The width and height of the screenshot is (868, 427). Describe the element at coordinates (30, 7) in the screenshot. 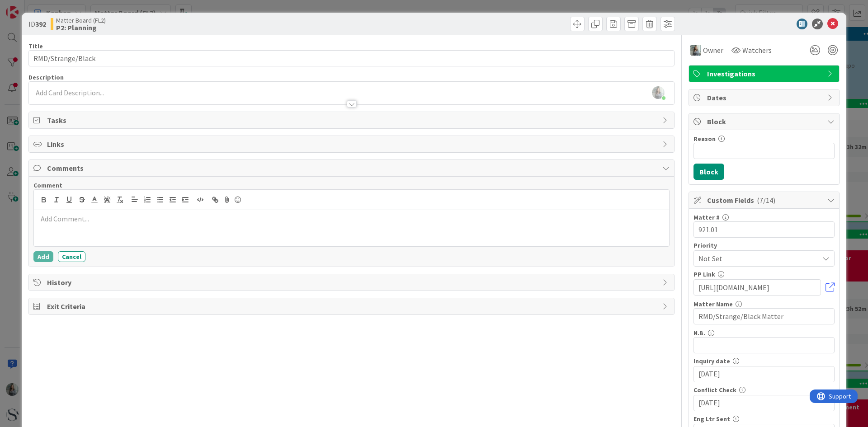

I see `span: Support` at that location.